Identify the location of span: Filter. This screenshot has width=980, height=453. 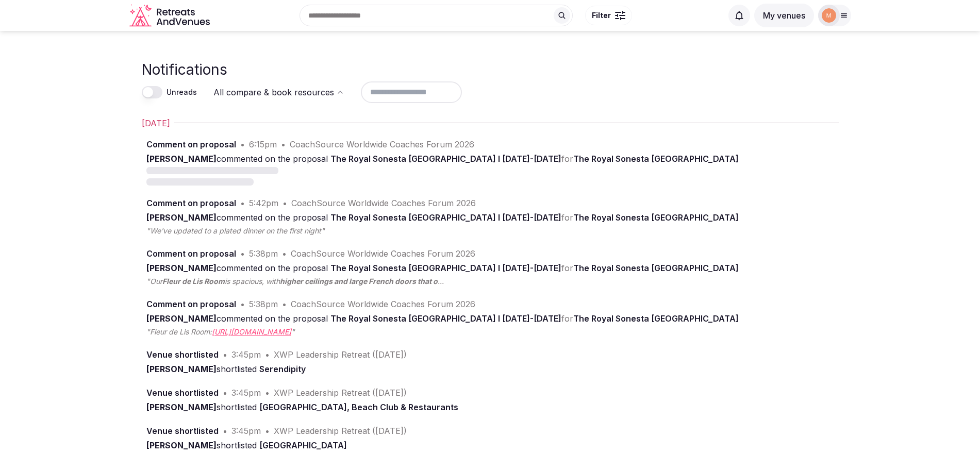
(601, 16).